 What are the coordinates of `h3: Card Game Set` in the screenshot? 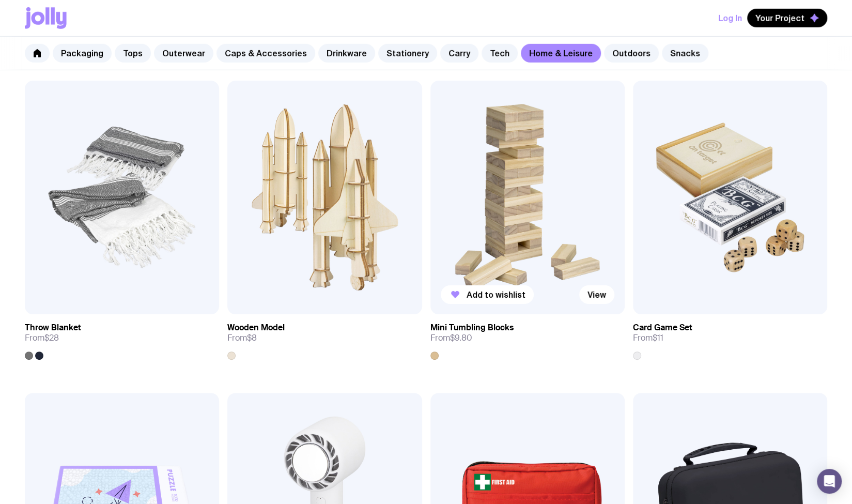 It's located at (663, 328).